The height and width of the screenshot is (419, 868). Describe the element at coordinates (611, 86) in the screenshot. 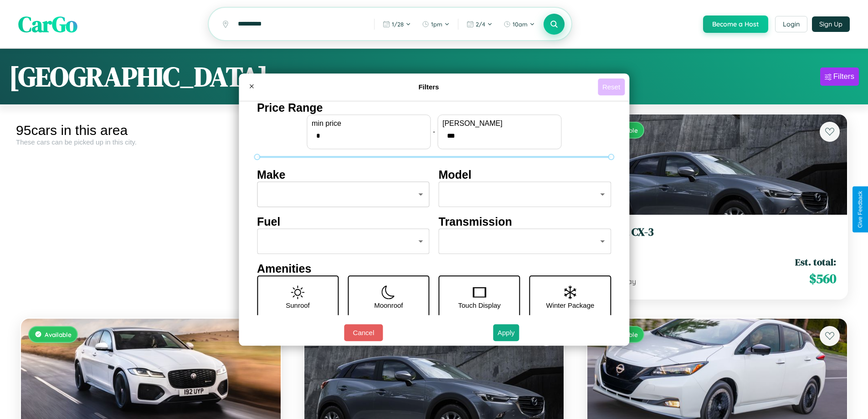

I see `button: Reset` at that location.